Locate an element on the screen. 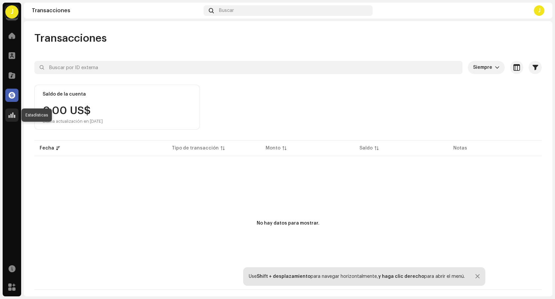 This screenshot has width=555, height=299. span: Siempre is located at coordinates (484, 67).